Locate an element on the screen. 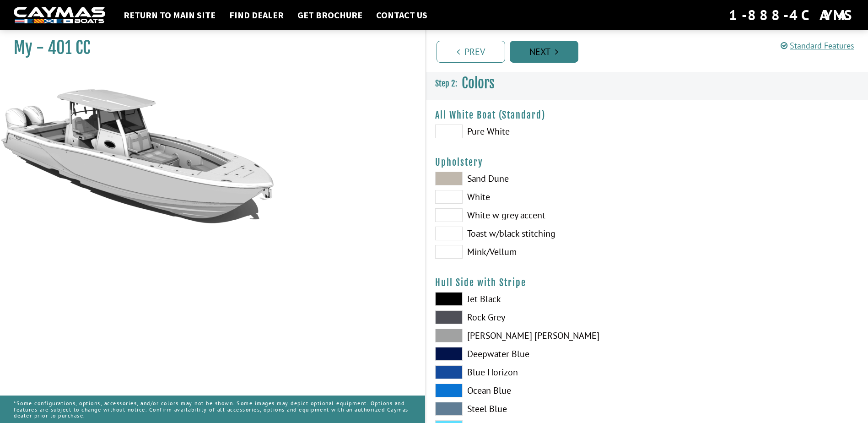 The image size is (868, 423). label: Blue Horizon is located at coordinates (536, 372).